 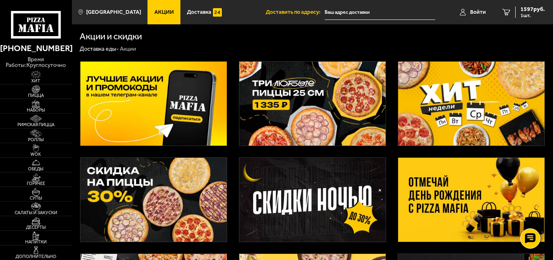 I want to click on span: 1 шт., so click(x=532, y=15).